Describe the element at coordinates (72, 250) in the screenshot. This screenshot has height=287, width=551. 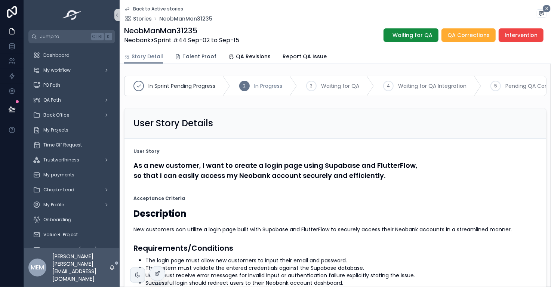
I see `a: Value R. Project (Talent)` at that location.